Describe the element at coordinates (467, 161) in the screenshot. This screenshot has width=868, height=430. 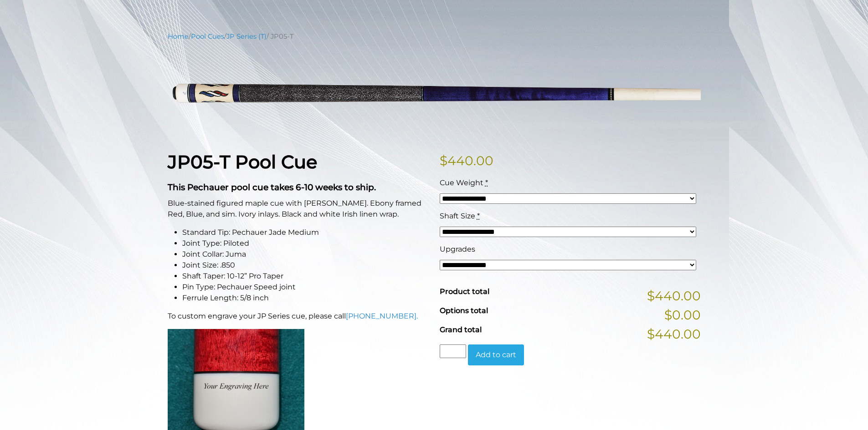
I see `bdi: 440.00` at that location.